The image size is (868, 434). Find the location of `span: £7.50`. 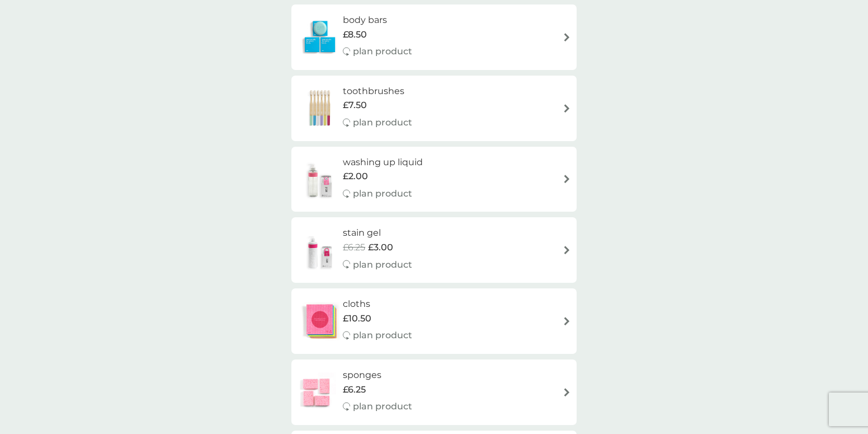

span: £7.50 is located at coordinates (354, 105).